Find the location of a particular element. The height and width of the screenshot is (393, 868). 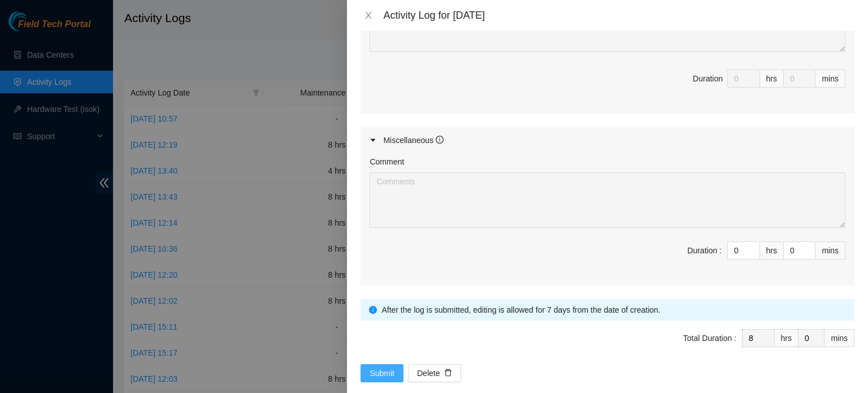

span: Submit is located at coordinates (382, 373).